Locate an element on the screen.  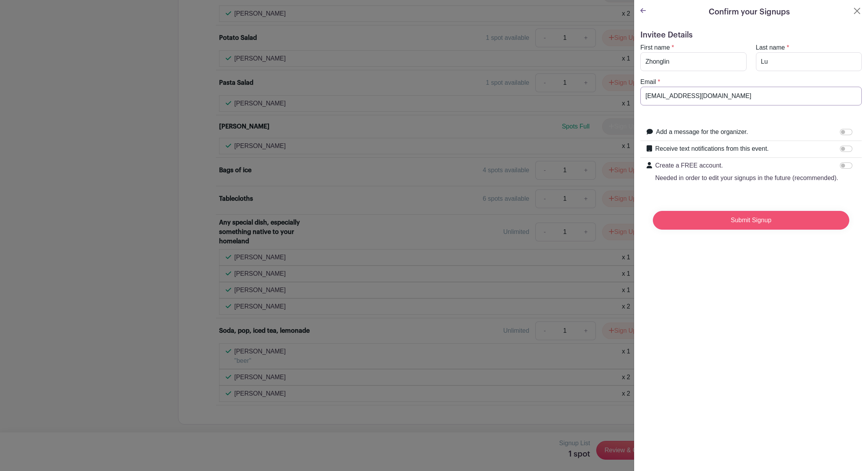
label: Receive text notifications from this event. is located at coordinates (712, 148).